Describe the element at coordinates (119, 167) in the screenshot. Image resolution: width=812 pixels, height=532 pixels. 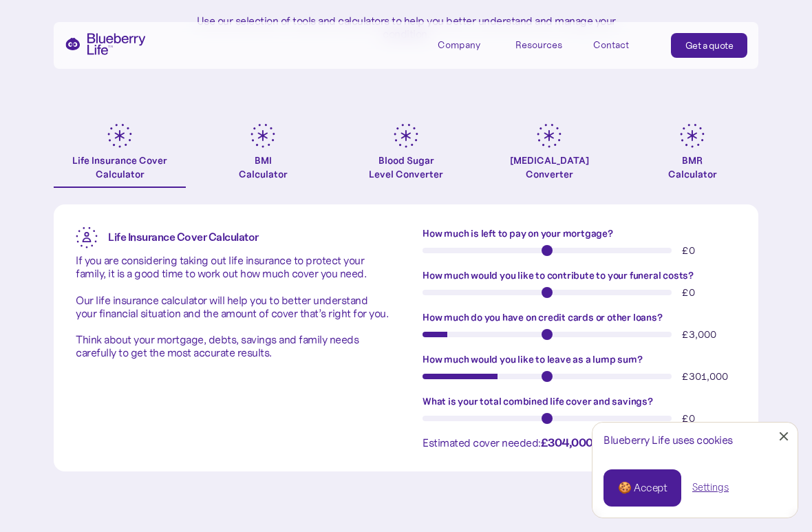
I see `div: Life Insurance Cover Calculator` at that location.